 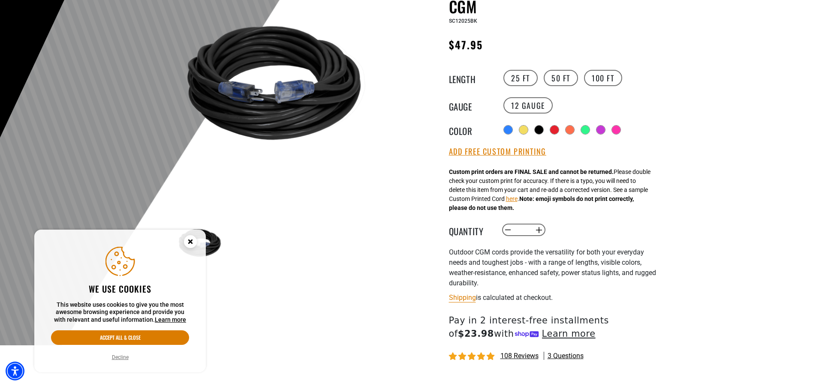 What do you see at coordinates (120, 302) in the screenshot?
I see `aside: Cookie Consent` at bounding box center [120, 302].